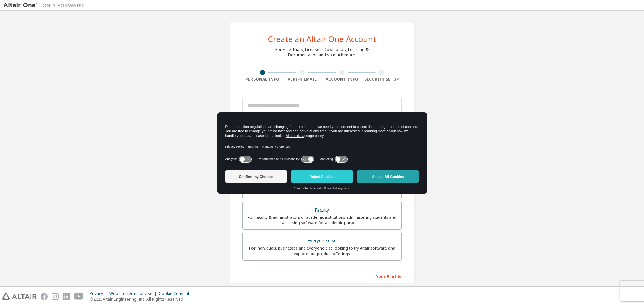 Image resolution: width=644 pixels, height=306 pixels. What do you see at coordinates (176, 293) in the screenshot?
I see `div: Cookie Consent` at bounding box center [176, 293].